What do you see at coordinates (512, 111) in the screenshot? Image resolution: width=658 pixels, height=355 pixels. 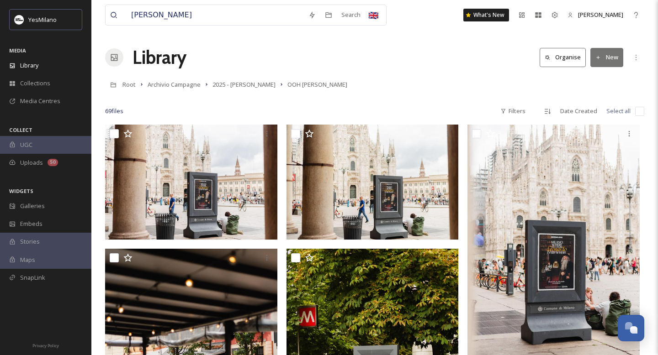 I see `div: Filters` at bounding box center [512, 111].